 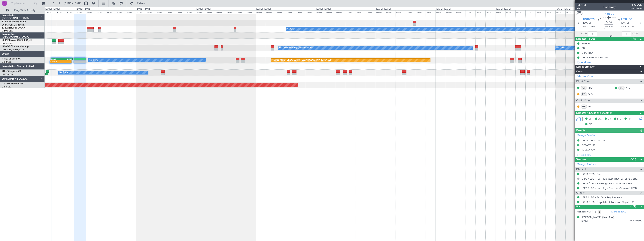 I want to click on span: Pax, so click(x=579, y=207).